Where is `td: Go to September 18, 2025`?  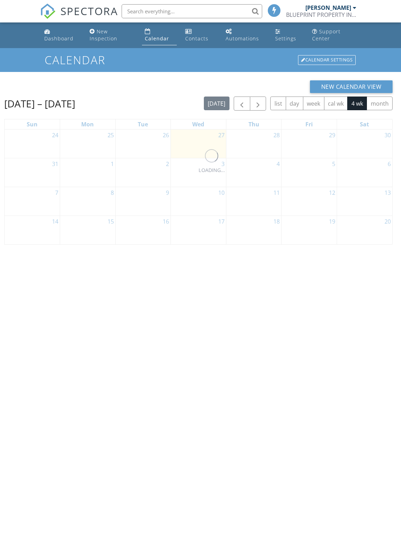 td: Go to September 18, 2025 is located at coordinates (254, 230).